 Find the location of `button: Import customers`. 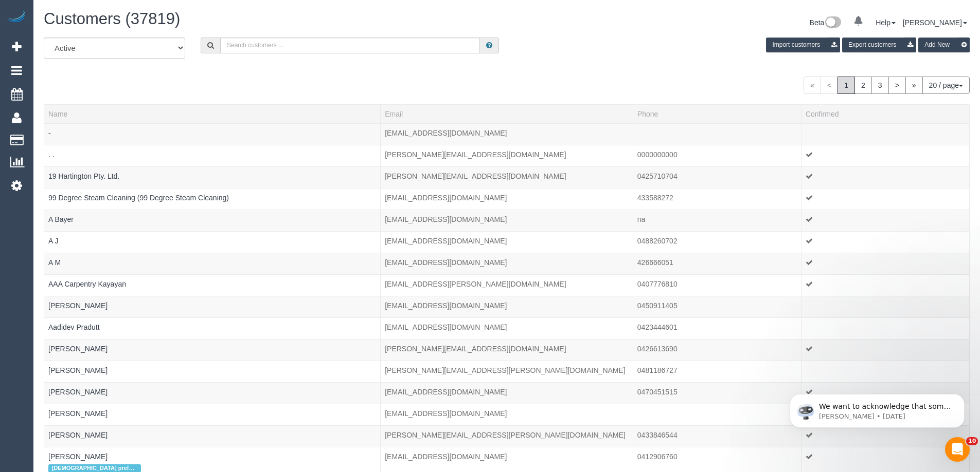

button: Import customers is located at coordinates (803, 45).